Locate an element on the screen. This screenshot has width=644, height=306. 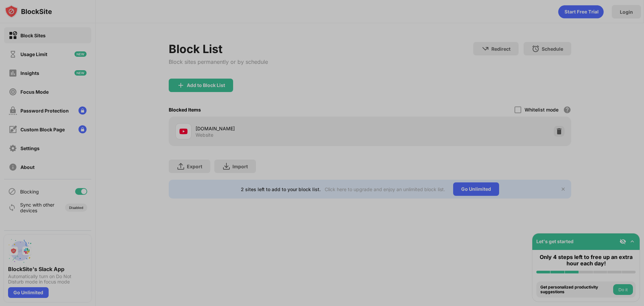
img: favicons is located at coordinates (184, 131).